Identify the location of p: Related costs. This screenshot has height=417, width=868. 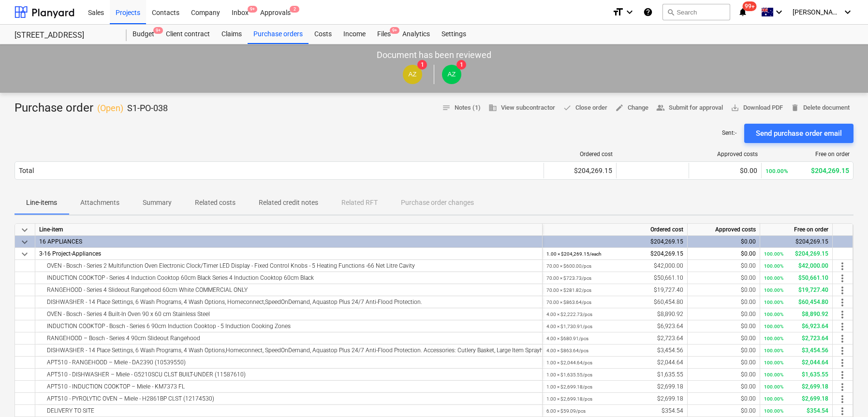
(215, 203).